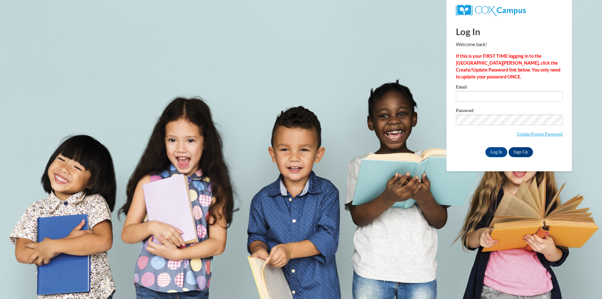 The image size is (602, 299). Describe the element at coordinates (509, 88) in the screenshot. I see `label: Email` at that location.